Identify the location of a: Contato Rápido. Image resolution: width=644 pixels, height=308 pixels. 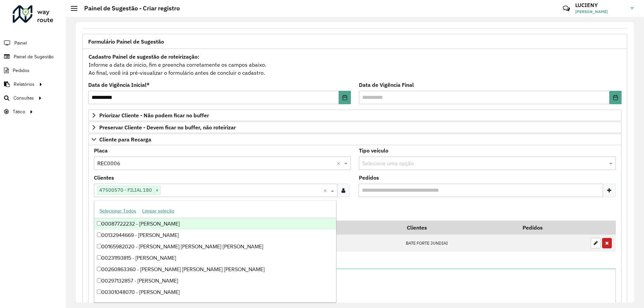
(566, 9).